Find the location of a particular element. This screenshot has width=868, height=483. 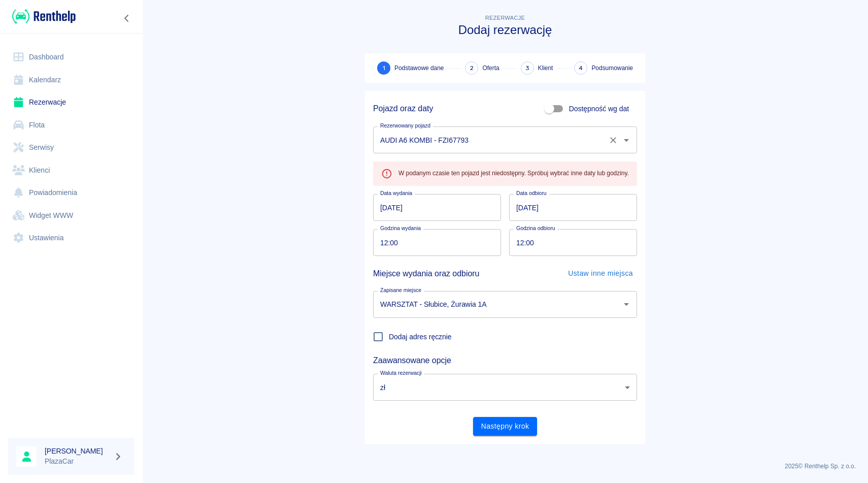

span: 4 is located at coordinates (581, 68).